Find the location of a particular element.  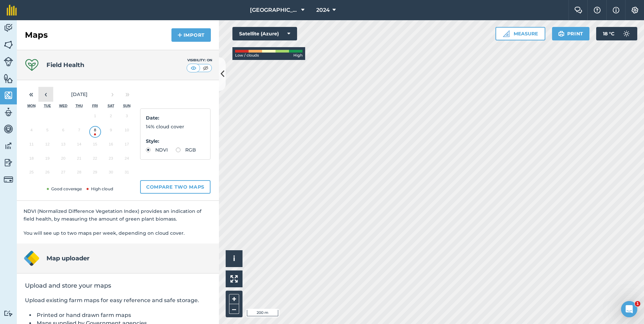

button: 12 August 2025 is located at coordinates (47, 146).